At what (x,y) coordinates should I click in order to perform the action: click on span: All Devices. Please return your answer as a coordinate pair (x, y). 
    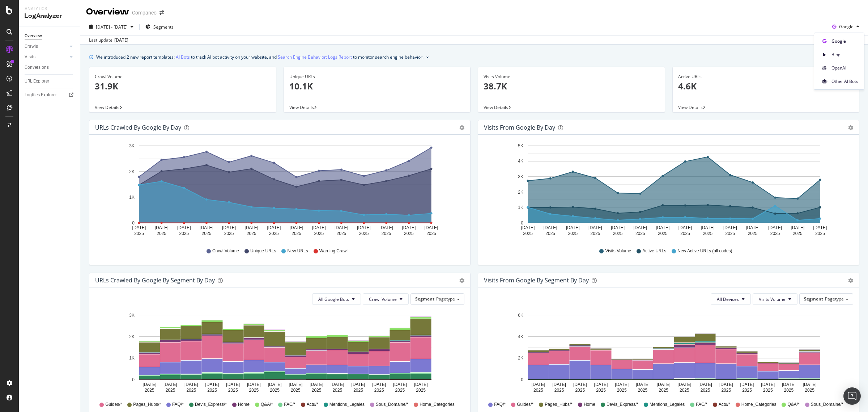
    Looking at the image, I should click on (728, 299).